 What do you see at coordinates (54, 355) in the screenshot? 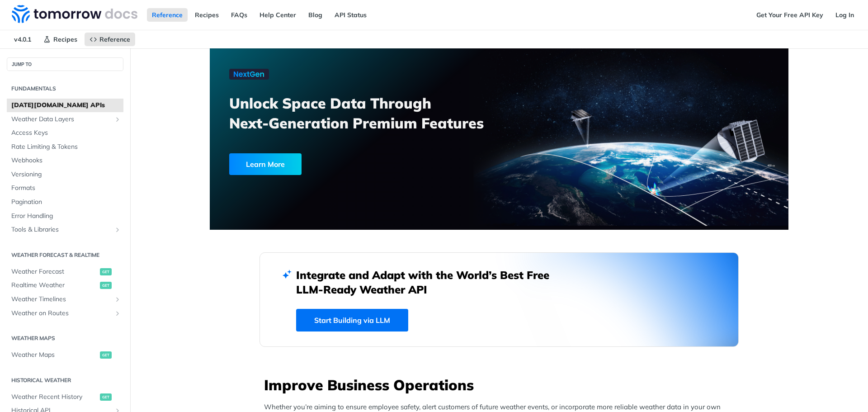
I see `span: Weather Maps` at bounding box center [54, 355].